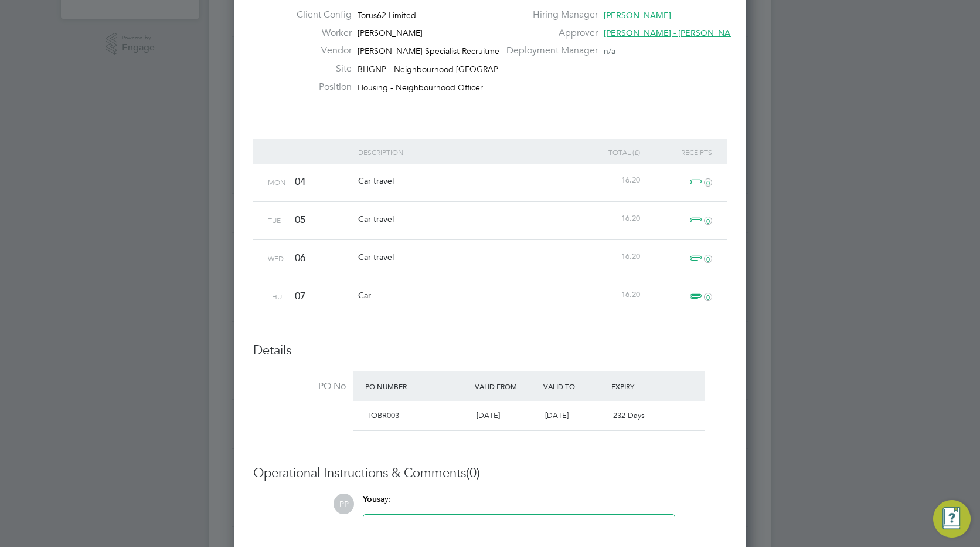 This screenshot has height=547, width=980. What do you see at coordinates (952, 518) in the screenshot?
I see `button: Engage Resource Center` at bounding box center [952, 518].